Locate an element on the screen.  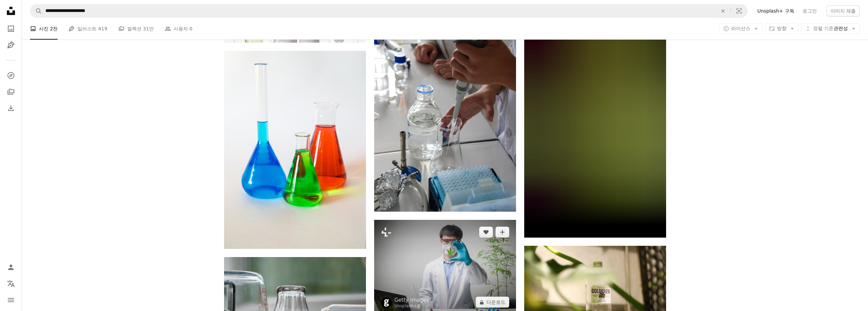
a: Unsplash+ is located at coordinates (406, 306).